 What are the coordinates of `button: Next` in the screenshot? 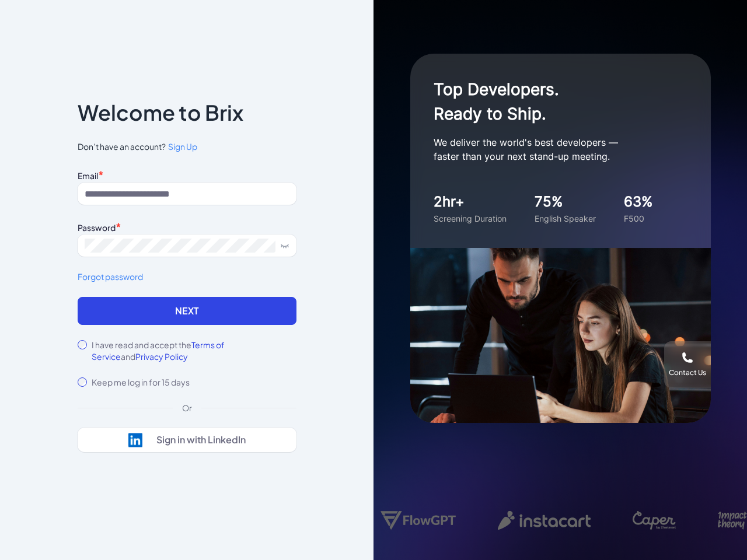 It's located at (186, 311).